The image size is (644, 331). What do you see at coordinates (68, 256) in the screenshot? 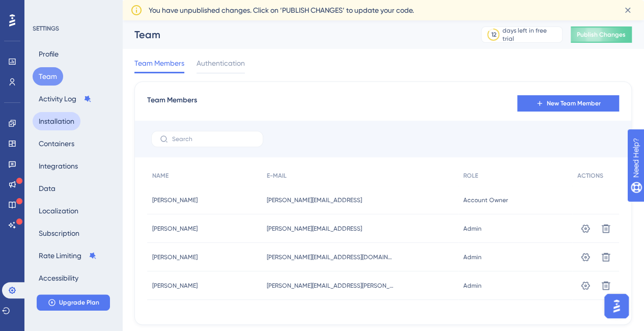
I see `button: Rate Limiting` at bounding box center [68, 256].